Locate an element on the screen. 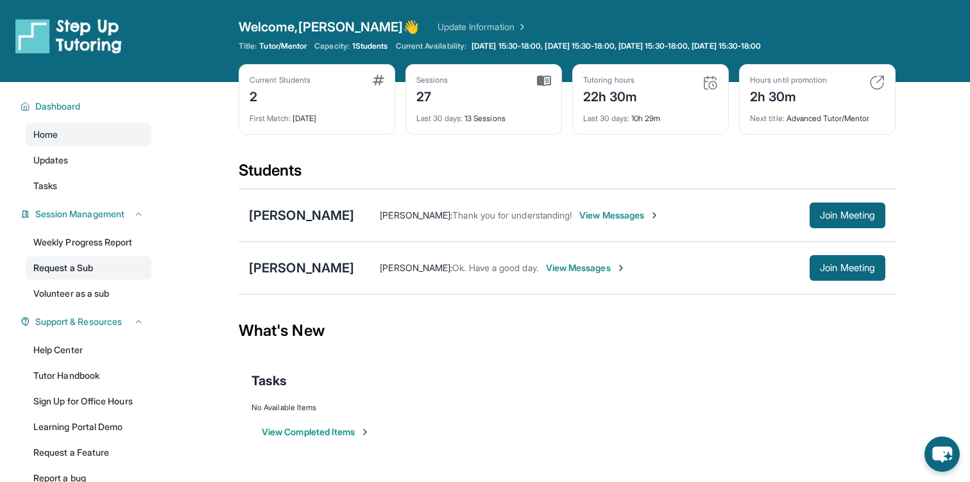 The width and height of the screenshot is (970, 482). a: Learning Portal Demo is located at coordinates (88, 427).